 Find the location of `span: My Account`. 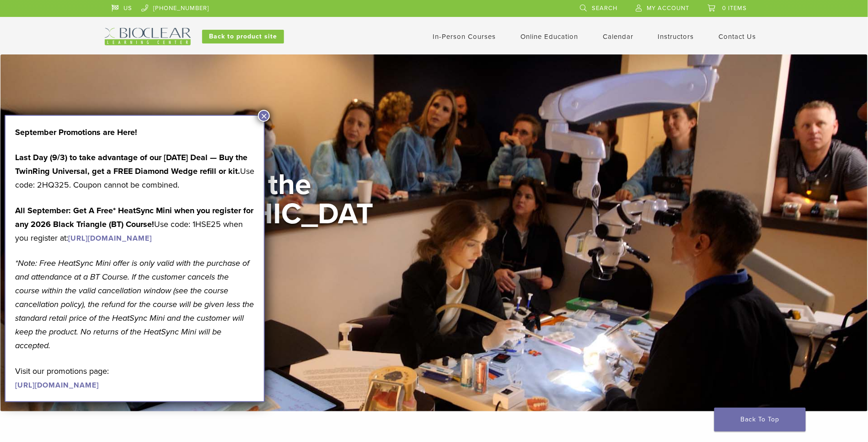

span: My Account is located at coordinates (668, 8).